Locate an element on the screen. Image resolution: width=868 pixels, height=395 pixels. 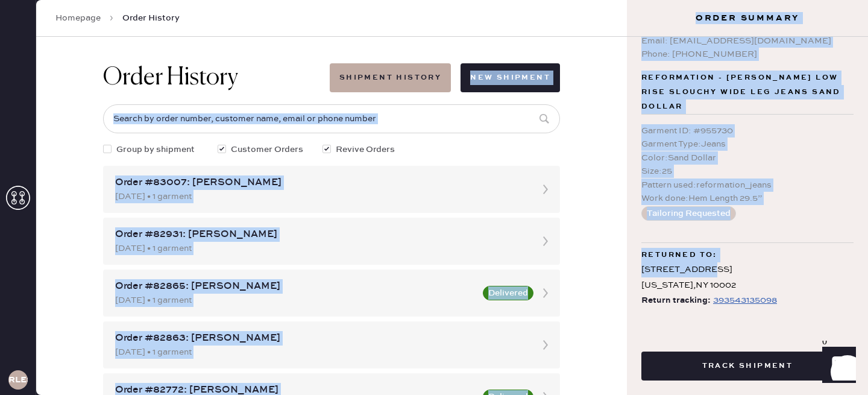
button: Tailoring Requested is located at coordinates (688, 213).